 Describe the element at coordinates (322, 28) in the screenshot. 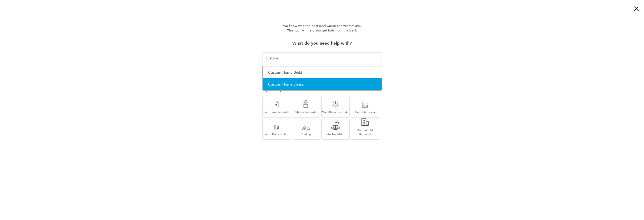

I see `div: We know who the best (and worst) contractors are. This tool will help you get bids from the best.` at that location.